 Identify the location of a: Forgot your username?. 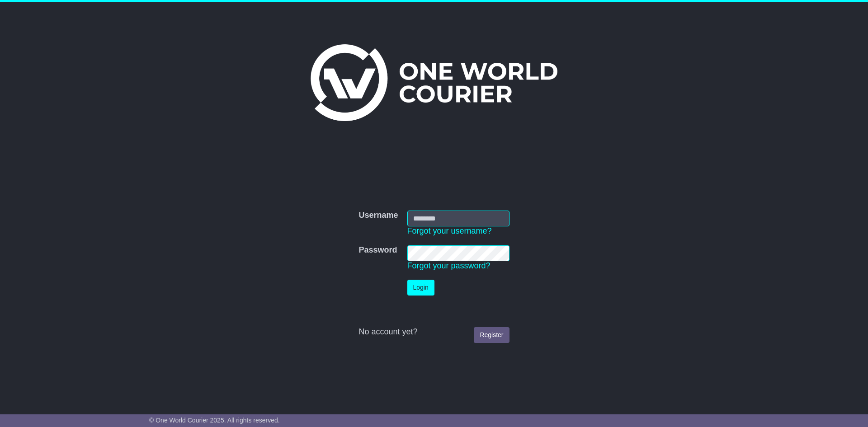
(450, 231).